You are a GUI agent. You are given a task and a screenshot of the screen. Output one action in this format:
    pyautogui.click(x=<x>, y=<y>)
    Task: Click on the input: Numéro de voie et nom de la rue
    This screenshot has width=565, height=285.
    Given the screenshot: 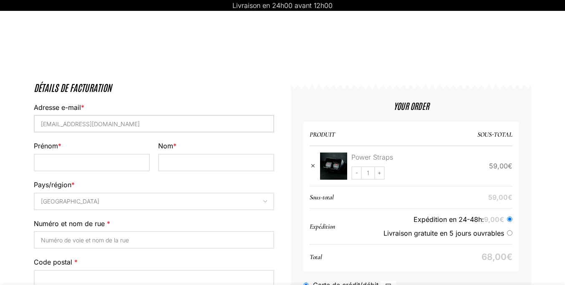 What is the action you would take?
    pyautogui.click(x=154, y=240)
    